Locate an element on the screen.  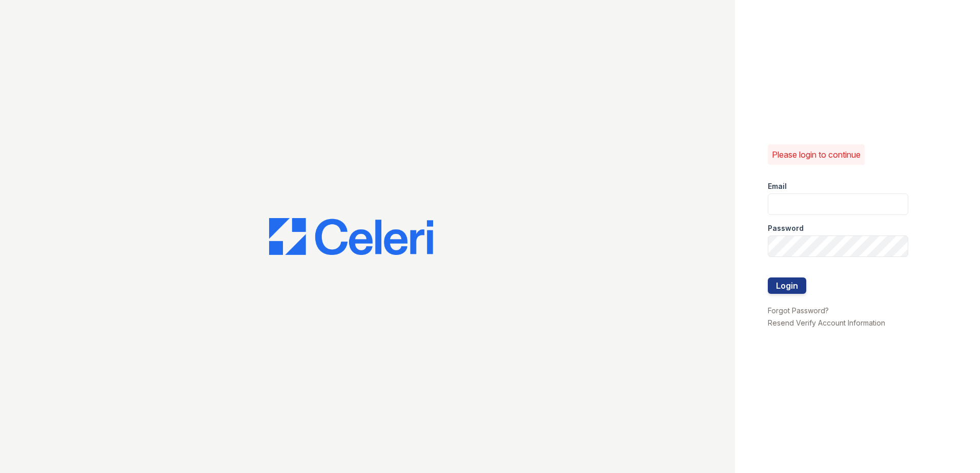
p: Please login to continue is located at coordinates (816, 155).